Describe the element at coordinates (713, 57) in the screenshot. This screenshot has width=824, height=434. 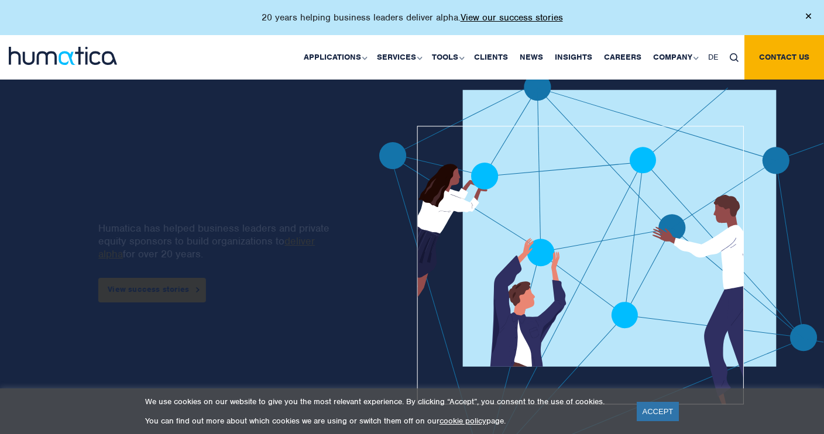
I see `span: DE` at that location.